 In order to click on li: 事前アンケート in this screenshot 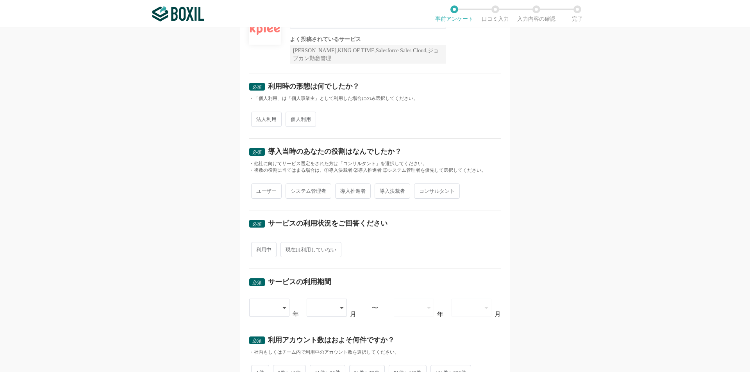, I will do `click(454, 14)`.